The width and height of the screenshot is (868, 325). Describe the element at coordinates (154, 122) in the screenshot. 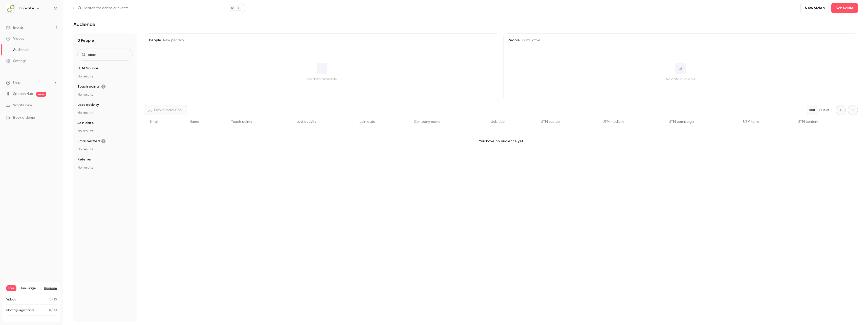

I see `span: Email` at that location.